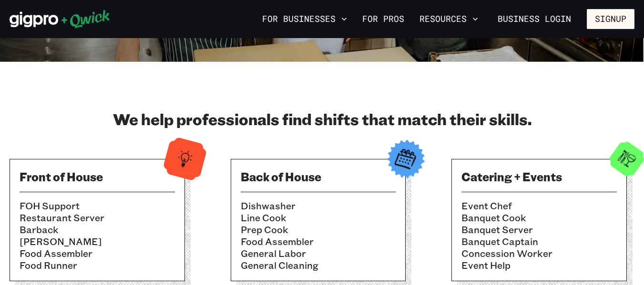  What do you see at coordinates (539, 217) in the screenshot?
I see `li: Banquet Cook` at bounding box center [539, 217].